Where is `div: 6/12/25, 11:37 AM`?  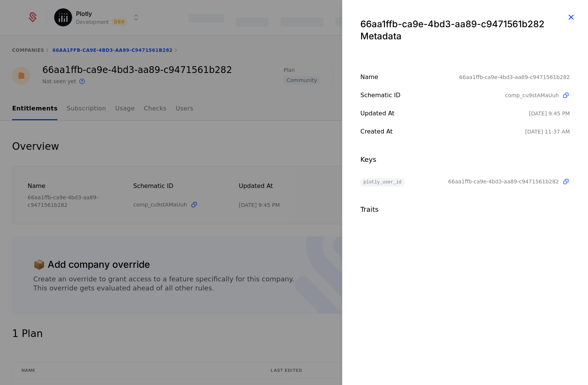 div: 6/12/25, 11:37 AM is located at coordinates (547, 132).